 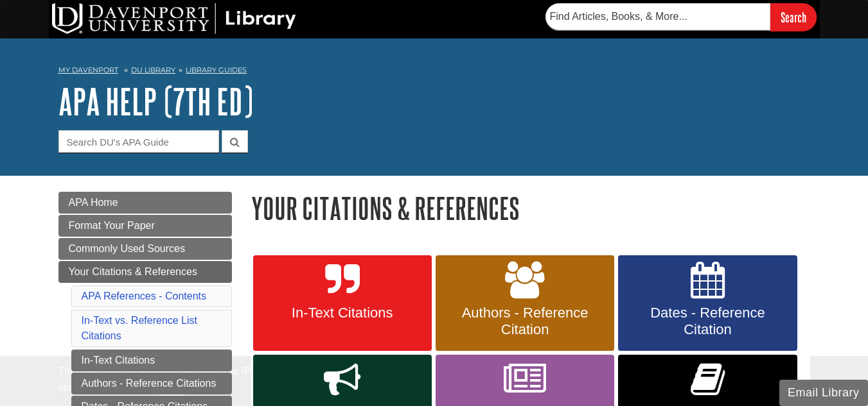 What do you see at coordinates (145, 249) in the screenshot?
I see `a: Commonly Used Sources` at bounding box center [145, 249].